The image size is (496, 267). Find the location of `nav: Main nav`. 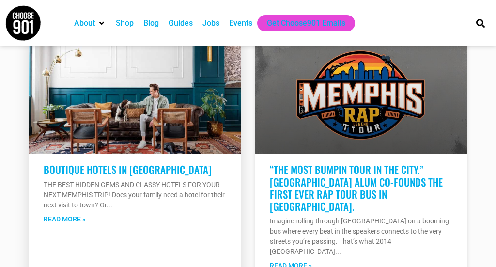

nav: Main nav is located at coordinates (266, 23).